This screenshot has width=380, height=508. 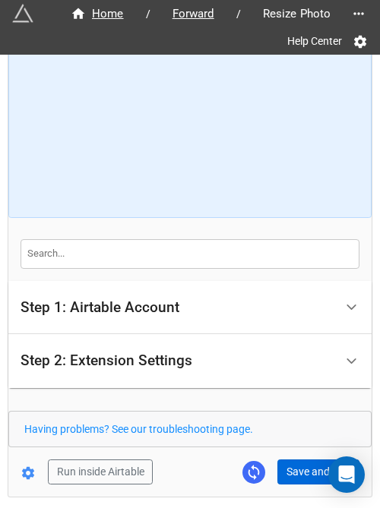 What do you see at coordinates (97, 14) in the screenshot?
I see `div: Home` at bounding box center [97, 14].